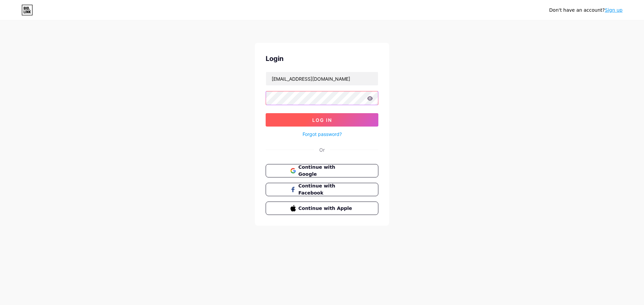 The width and height of the screenshot is (644, 305). I want to click on span: Continue with Apple, so click(326, 208).